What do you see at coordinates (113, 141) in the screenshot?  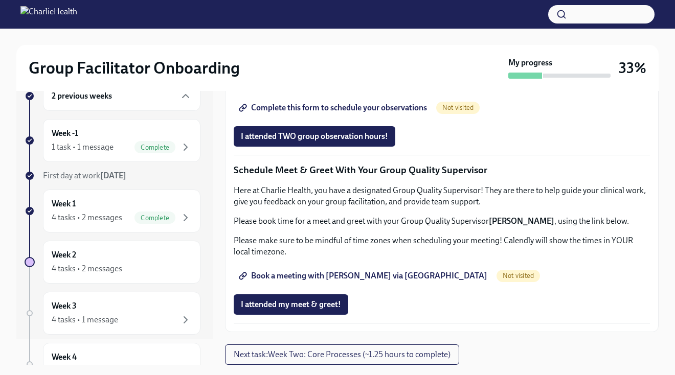 I see `a: Week -11 task • 1 messageComplete` at bounding box center [113, 141].